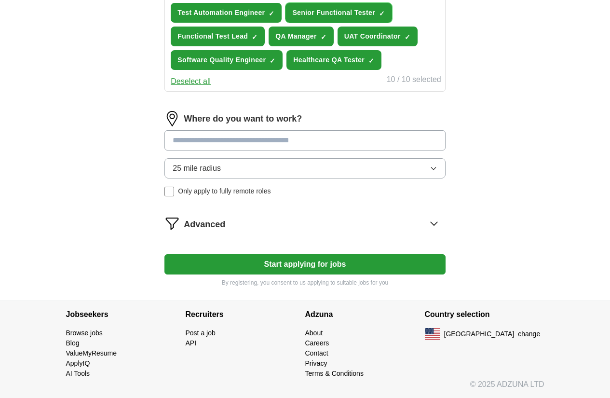 The width and height of the screenshot is (610, 398). Describe the element at coordinates (205, 224) in the screenshot. I see `span: Advanced` at that location.